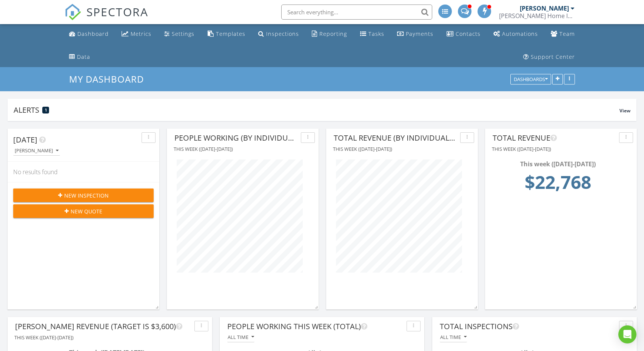  Describe the element at coordinates (179, 34) in the screenshot. I see `a: Settings` at that location.